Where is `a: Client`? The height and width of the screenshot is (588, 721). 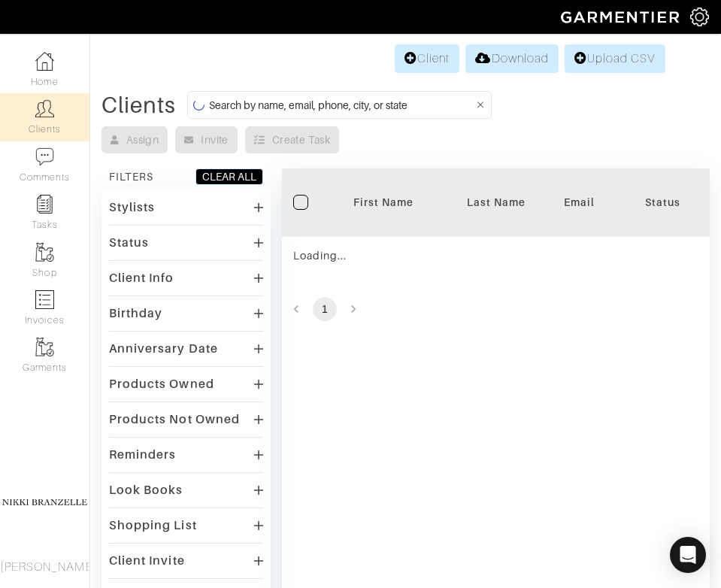
a: Client is located at coordinates (427, 59).